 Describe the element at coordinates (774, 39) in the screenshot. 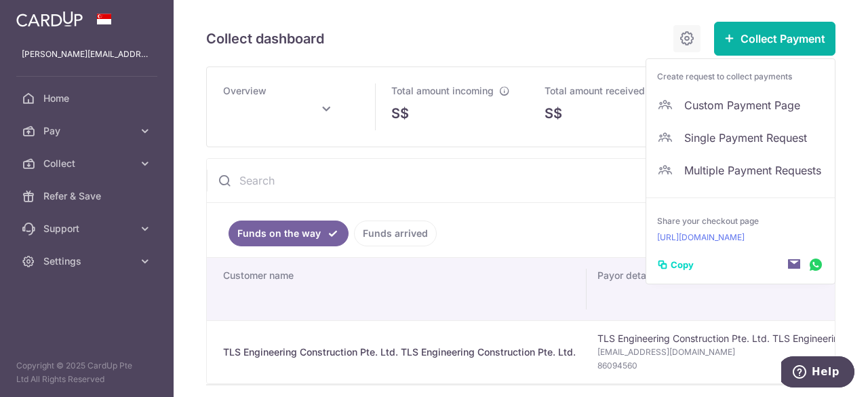

I see `button: Collect Payment` at that location.